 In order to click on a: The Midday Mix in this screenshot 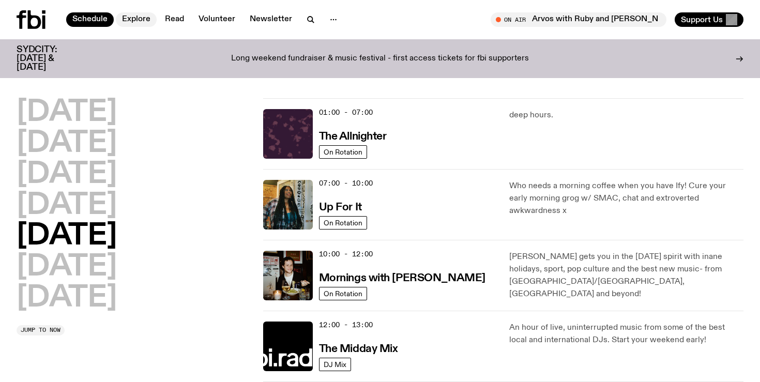, I will do `click(358, 348)`.